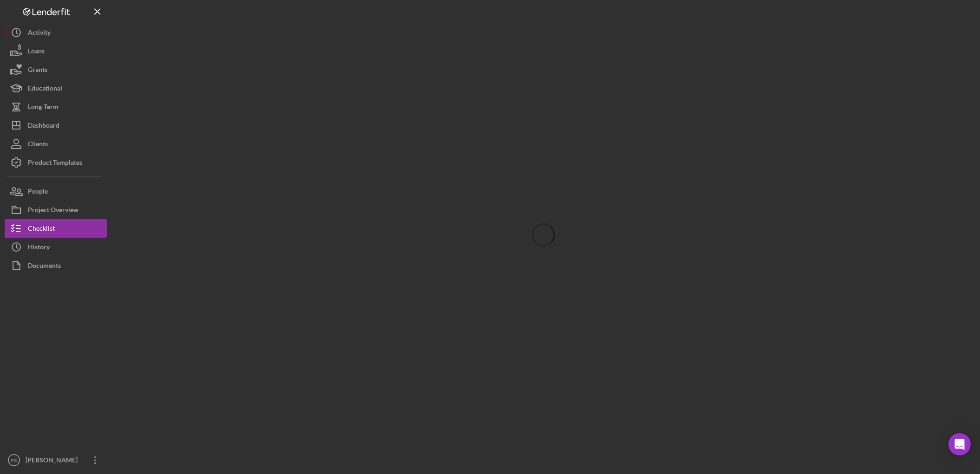 Image resolution: width=980 pixels, height=474 pixels. I want to click on div: History, so click(39, 248).